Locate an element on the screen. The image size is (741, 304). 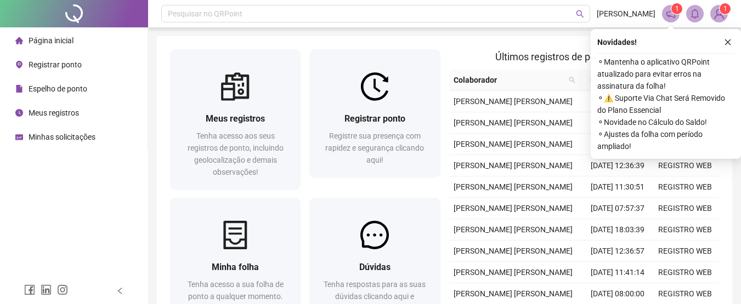
span: close is located at coordinates (728, 42).